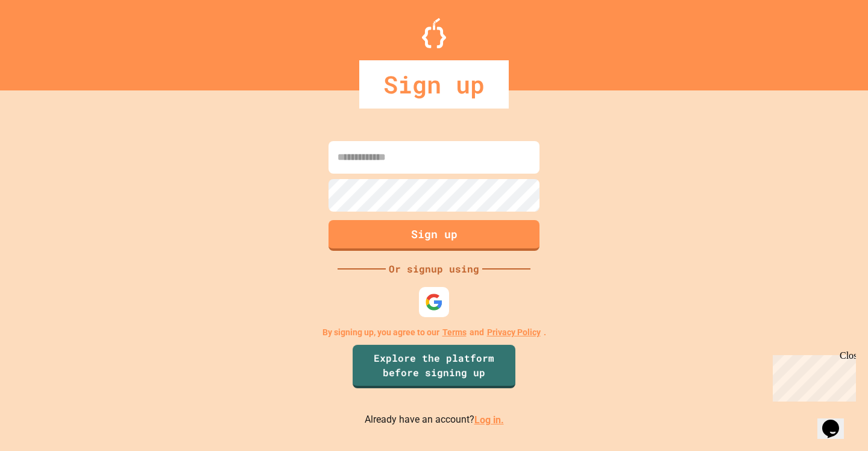 This screenshot has height=451, width=868. I want to click on p: By signing up, you agree to our and ., so click(434, 332).